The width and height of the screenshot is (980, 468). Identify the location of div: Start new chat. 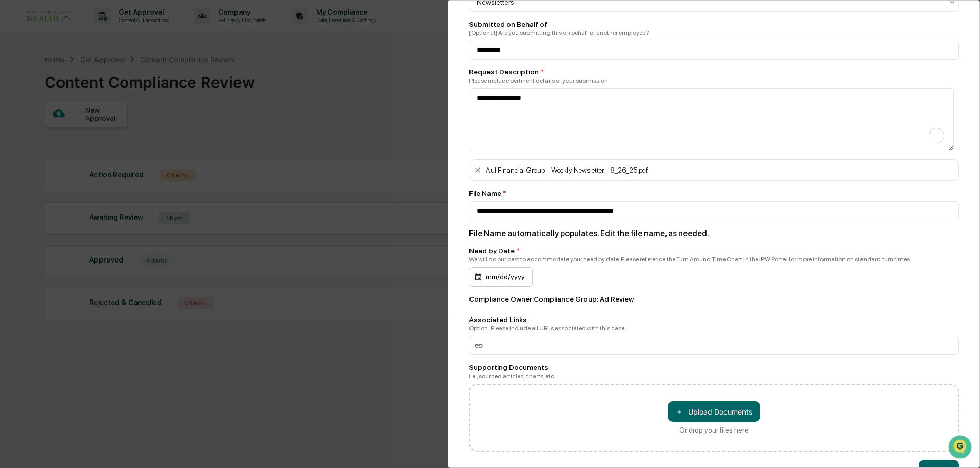
(102, 83).